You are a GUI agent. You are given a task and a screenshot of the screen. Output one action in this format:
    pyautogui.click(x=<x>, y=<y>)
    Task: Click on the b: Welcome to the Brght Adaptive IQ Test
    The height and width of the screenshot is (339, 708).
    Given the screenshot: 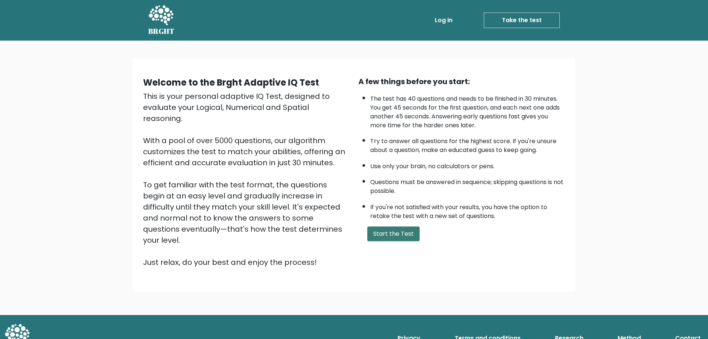 What is the action you would take?
    pyautogui.click(x=231, y=82)
    